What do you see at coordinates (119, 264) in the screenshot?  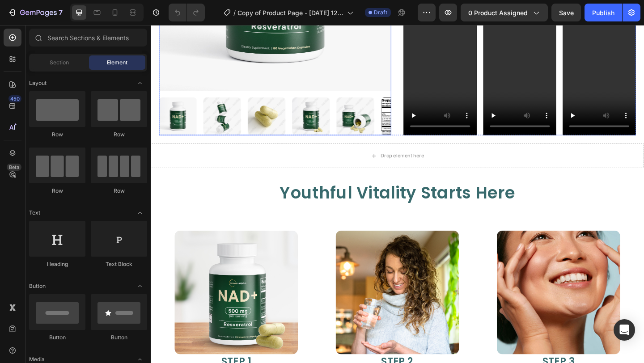 I see `div: Text Block` at bounding box center [119, 264].